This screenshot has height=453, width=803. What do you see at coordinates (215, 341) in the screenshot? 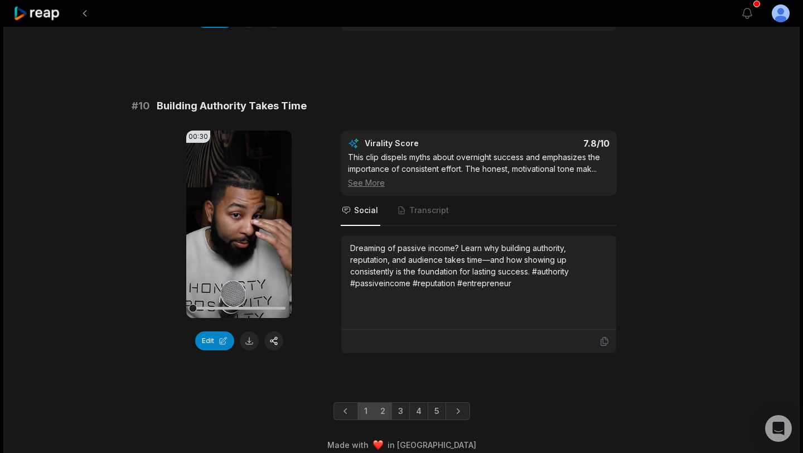
I see `button: Edit` at bounding box center [215, 341].